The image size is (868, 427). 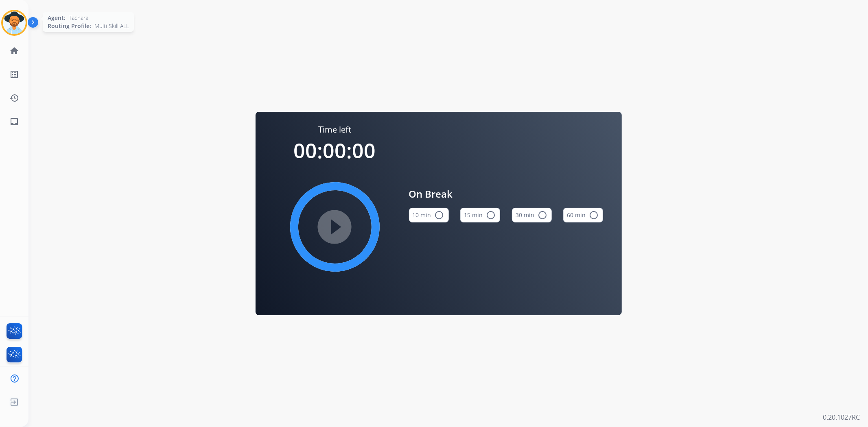 What do you see at coordinates (429, 215) in the screenshot?
I see `button: 10 min` at bounding box center [429, 215].